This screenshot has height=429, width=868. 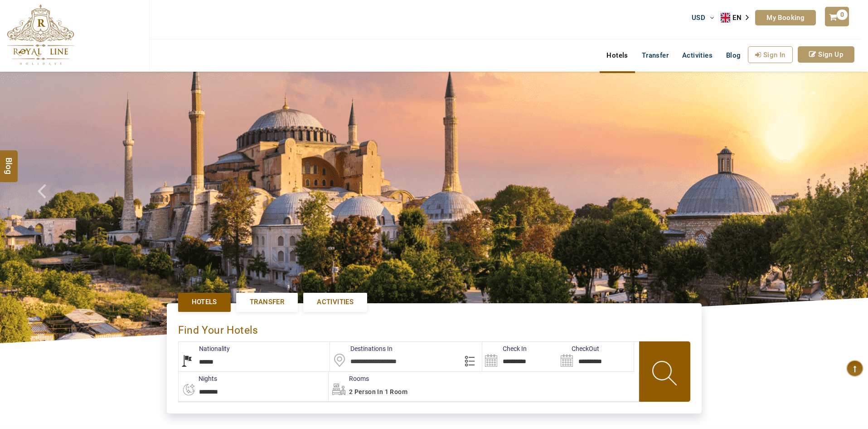 What do you see at coordinates (267, 302) in the screenshot?
I see `span: Transfer` at bounding box center [267, 302].